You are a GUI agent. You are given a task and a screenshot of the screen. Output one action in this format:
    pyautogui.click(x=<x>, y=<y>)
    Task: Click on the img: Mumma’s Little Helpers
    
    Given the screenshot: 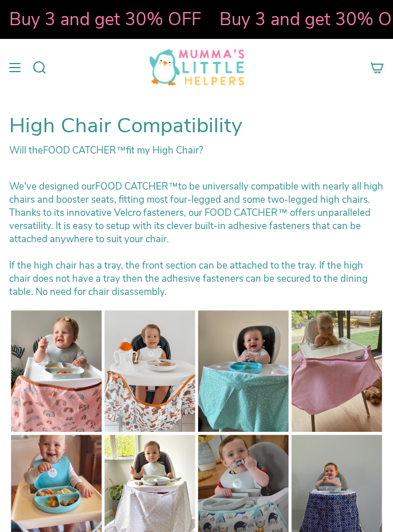 What is the action you would take?
    pyautogui.click(x=196, y=67)
    